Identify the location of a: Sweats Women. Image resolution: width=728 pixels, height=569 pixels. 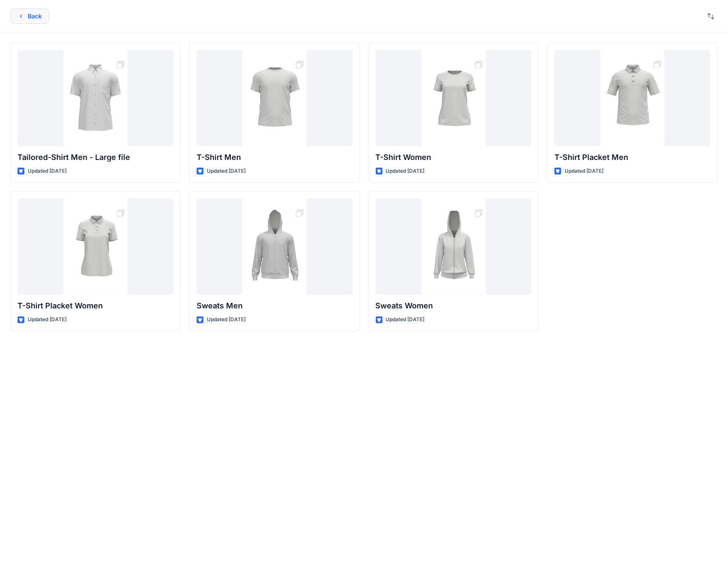
(454, 246).